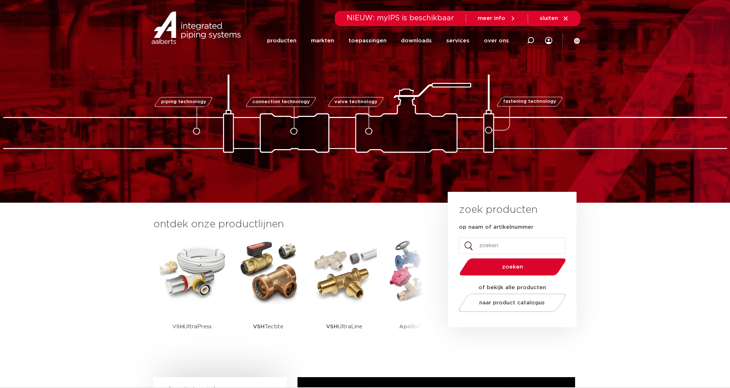 This screenshot has width=730, height=388. What do you see at coordinates (530, 102) in the screenshot?
I see `span: fastening technology` at bounding box center [530, 102].